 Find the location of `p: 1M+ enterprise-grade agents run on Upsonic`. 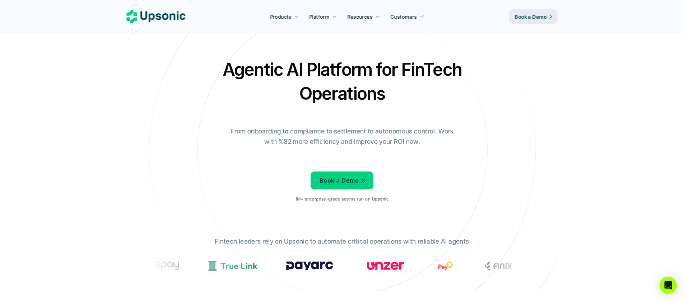

p: 1M+ enterprise-grade agents run on Upsonic is located at coordinates (342, 199).